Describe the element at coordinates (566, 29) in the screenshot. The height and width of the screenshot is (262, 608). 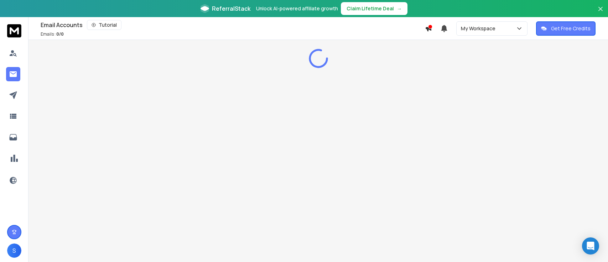
I see `button: Get Free Credits` at that location.